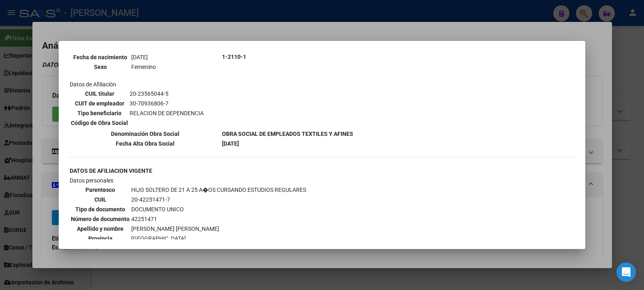 This screenshot has height=290, width=644. What do you see at coordinates (175, 67) in the screenshot?
I see `td: Femenino` at bounding box center [175, 67].